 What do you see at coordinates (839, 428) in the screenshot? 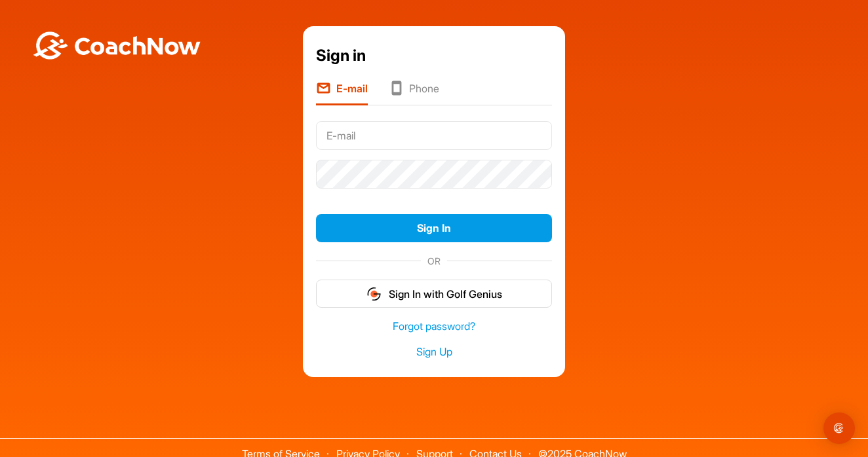
I see `div: Open Intercom Messenger` at bounding box center [839, 428].